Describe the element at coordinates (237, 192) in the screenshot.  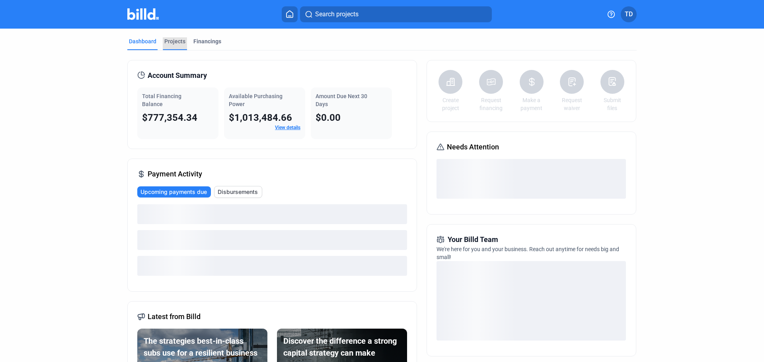
I see `span: Disbursements` at that location.